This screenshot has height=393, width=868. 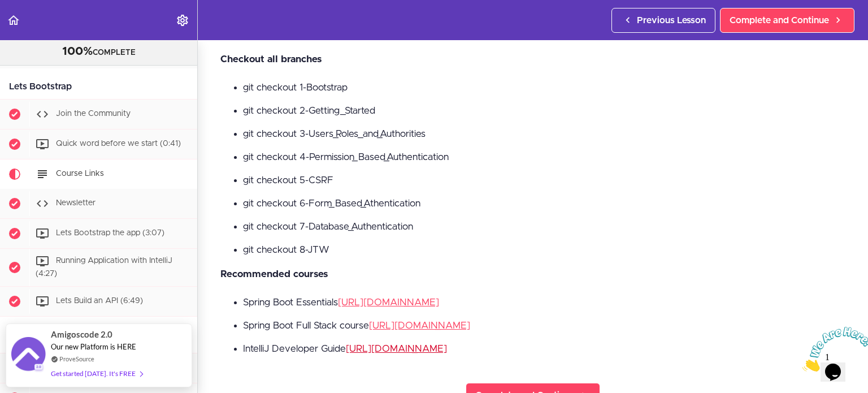 What do you see at coordinates (93, 346) in the screenshot?
I see `span: Our new Platform is HERE` at bounding box center [93, 346].